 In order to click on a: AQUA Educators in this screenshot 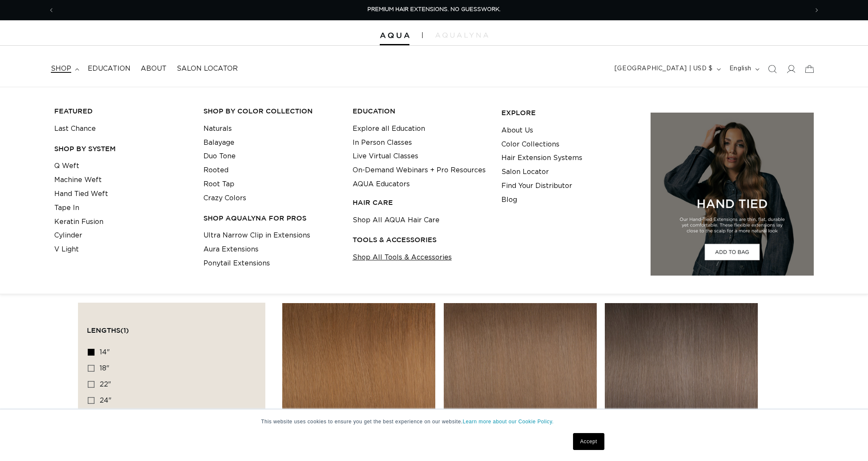, I will do `click(381, 184)`.